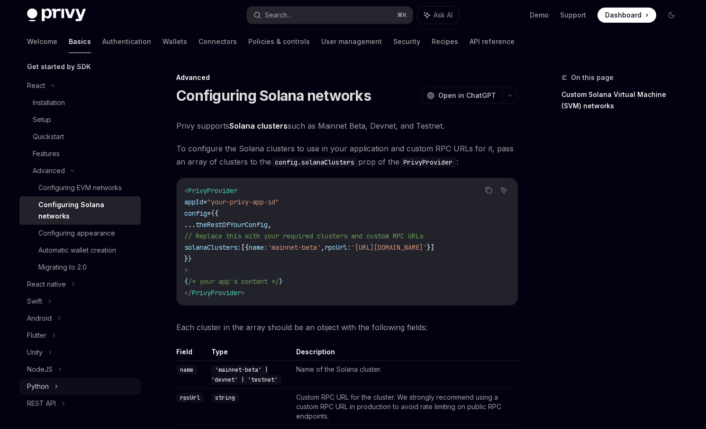 This screenshot has height=429, width=706. Describe the element at coordinates (80, 188) in the screenshot. I see `div: Configuring EVM networks` at that location.